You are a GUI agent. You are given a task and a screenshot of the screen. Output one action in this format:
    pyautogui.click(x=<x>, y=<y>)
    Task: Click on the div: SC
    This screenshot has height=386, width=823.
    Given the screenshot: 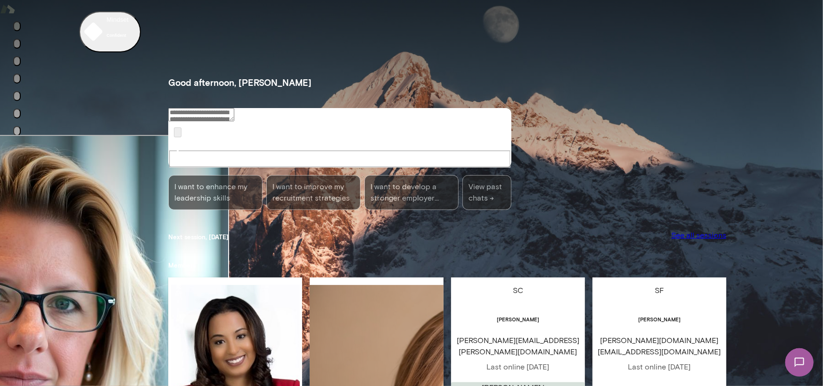 What is the action you would take?
    pyautogui.click(x=518, y=291)
    